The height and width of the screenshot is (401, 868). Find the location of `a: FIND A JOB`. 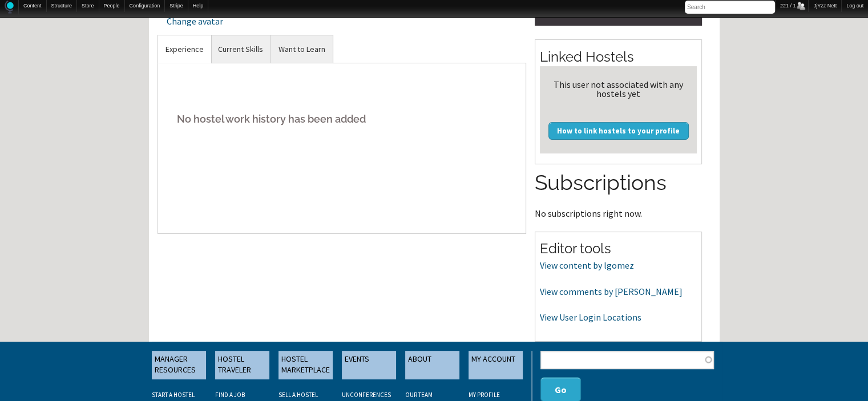

a: FIND A JOB is located at coordinates (230, 395).